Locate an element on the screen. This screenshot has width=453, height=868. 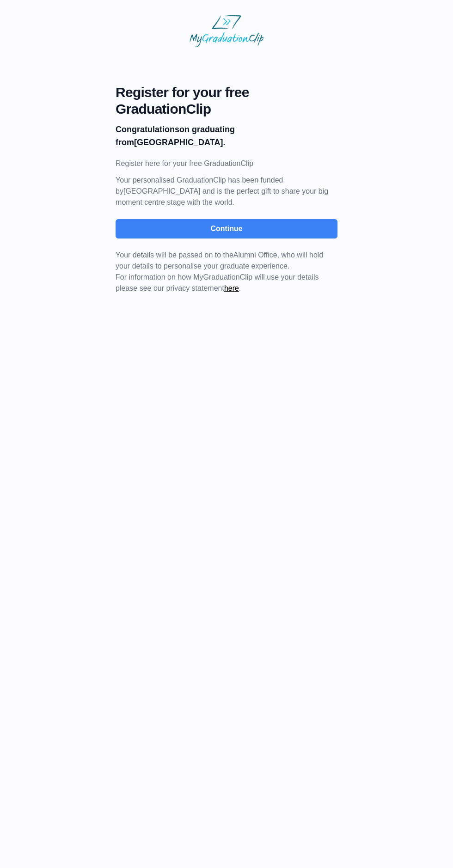
span: Alumni Office is located at coordinates (255, 255).